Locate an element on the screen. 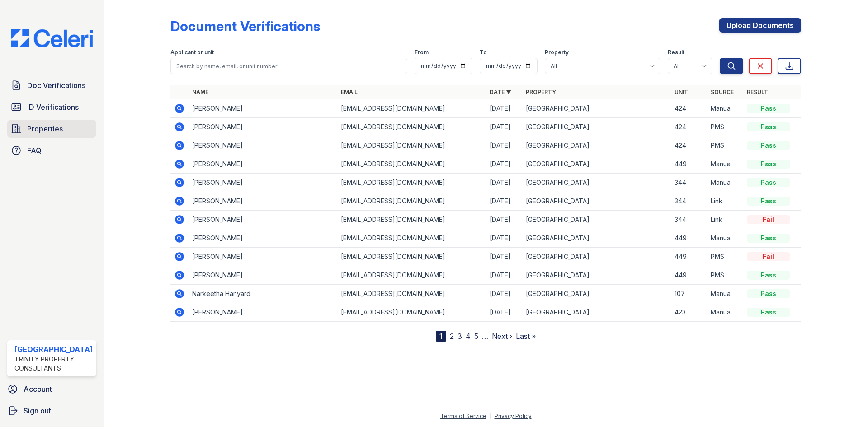 The height and width of the screenshot is (427, 868). label: From is located at coordinates (421, 53).